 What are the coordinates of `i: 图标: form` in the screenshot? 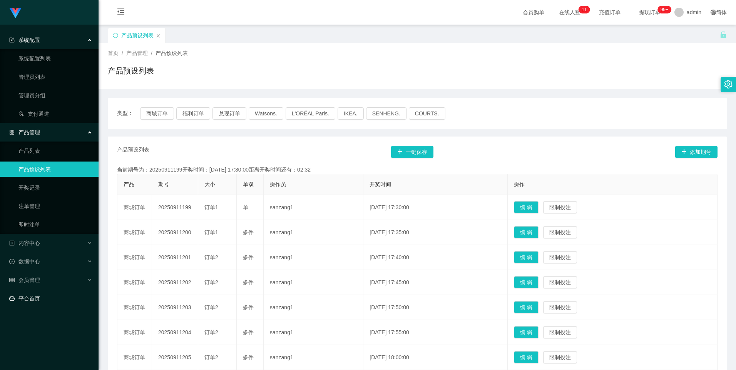 It's located at (12, 40).